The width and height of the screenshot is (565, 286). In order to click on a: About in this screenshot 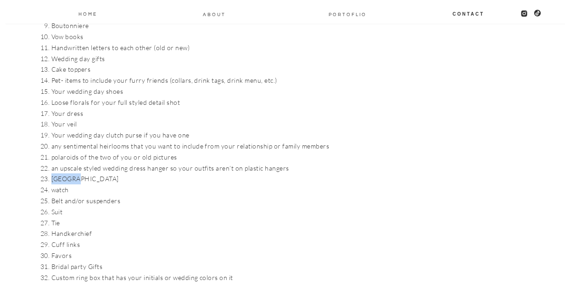, I will do `click(214, 14)`.